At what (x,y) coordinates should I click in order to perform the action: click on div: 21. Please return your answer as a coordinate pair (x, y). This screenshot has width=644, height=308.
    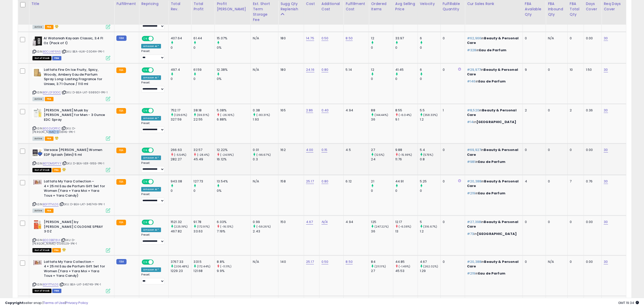
    Looking at the image, I should click on (382, 181).